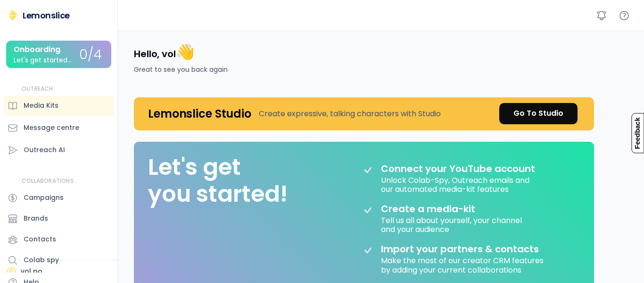 The width and height of the screenshot is (644, 283). I want to click on div: Import your partners & contacts, so click(460, 249).